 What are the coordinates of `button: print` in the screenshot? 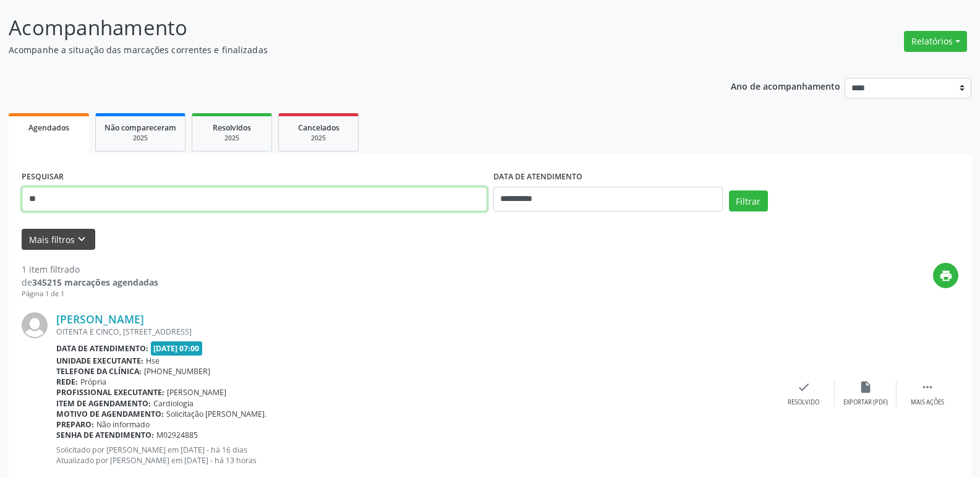 It's located at (945, 275).